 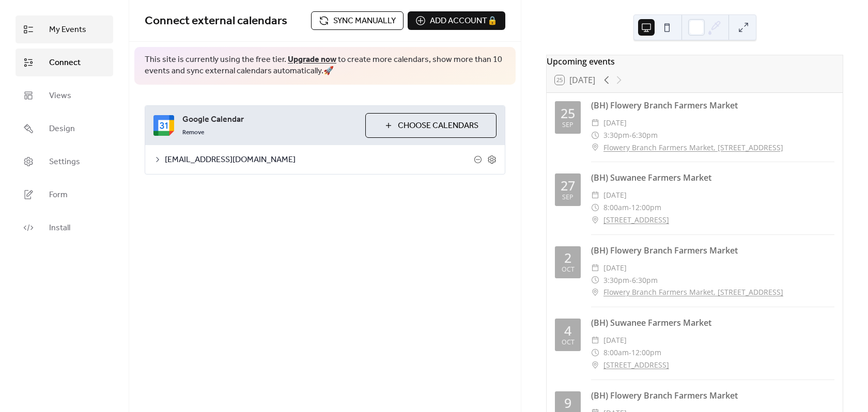 I want to click on span: Google Calendar, so click(x=270, y=120).